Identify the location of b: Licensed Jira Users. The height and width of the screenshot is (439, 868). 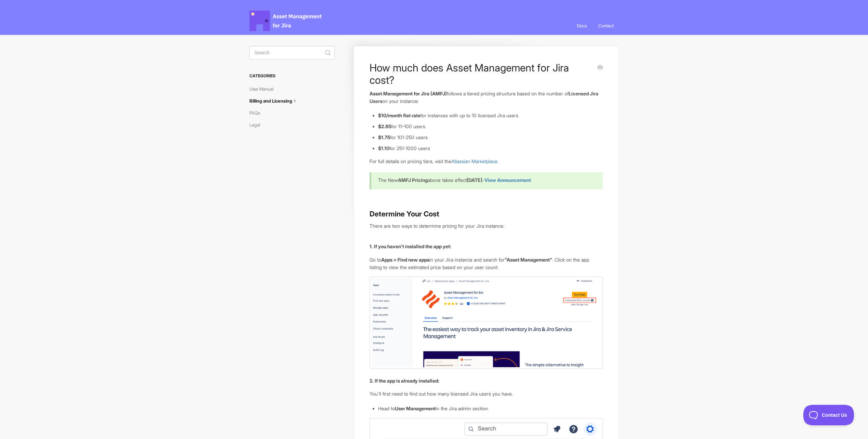
(484, 97).